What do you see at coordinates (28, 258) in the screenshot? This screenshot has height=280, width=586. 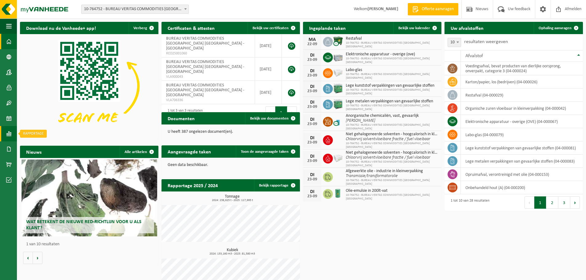 I see `button: Vorige` at bounding box center [28, 258].